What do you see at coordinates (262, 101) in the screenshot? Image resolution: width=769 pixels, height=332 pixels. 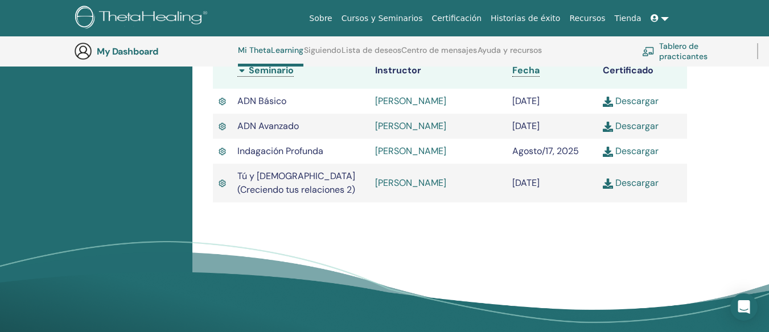 I see `span: ADN Básico` at bounding box center [262, 101].